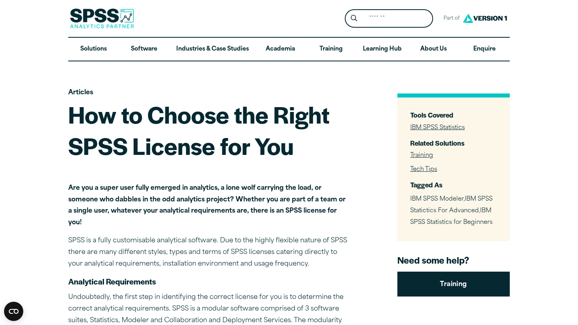 The width and height of the screenshot is (578, 325). I want to click on a: About Us, so click(434, 49).